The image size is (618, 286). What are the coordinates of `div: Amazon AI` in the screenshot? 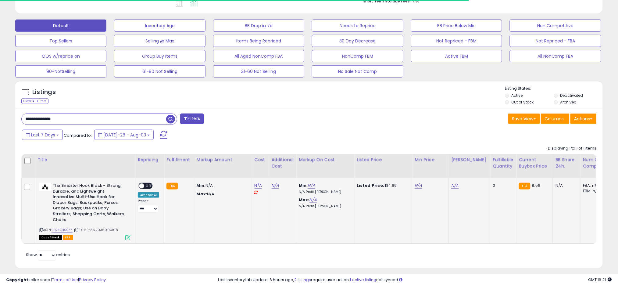 It's located at (149, 195).